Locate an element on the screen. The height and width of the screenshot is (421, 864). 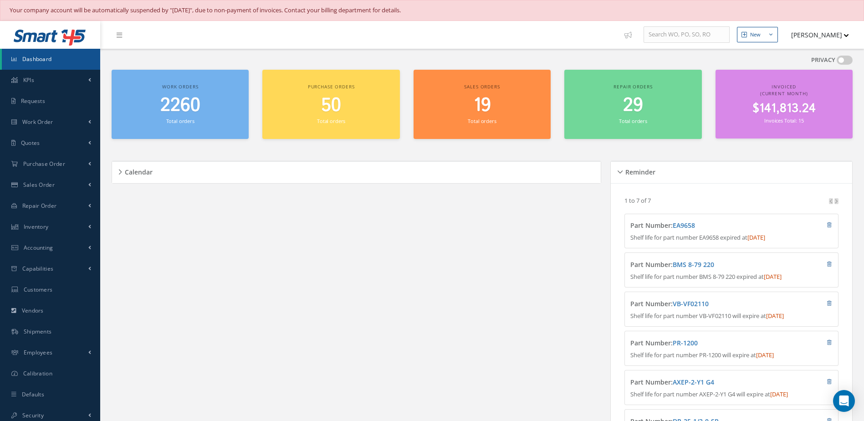
a: Invoiced (Current Month) $141,813.24 Invoices Total: 15 is located at coordinates (783, 104).